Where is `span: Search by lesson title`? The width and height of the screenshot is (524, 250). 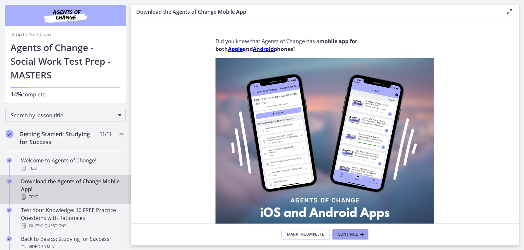 span: Search by lesson title is located at coordinates (63, 116).